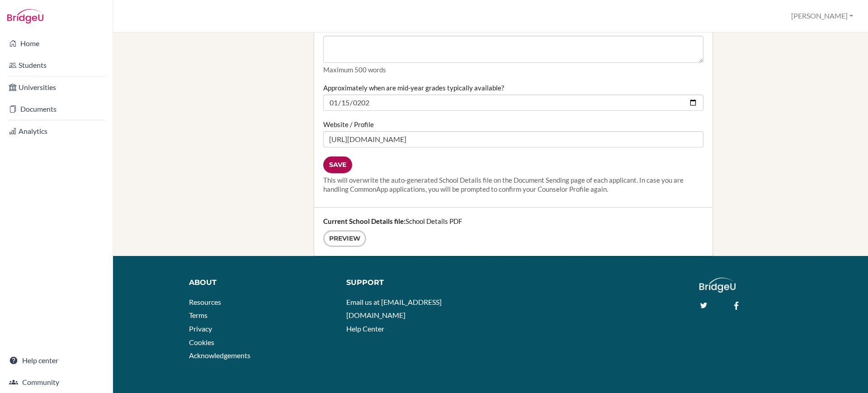 This screenshot has width=868, height=393. What do you see at coordinates (201, 328) in the screenshot?
I see `a: Privacy` at bounding box center [201, 328].